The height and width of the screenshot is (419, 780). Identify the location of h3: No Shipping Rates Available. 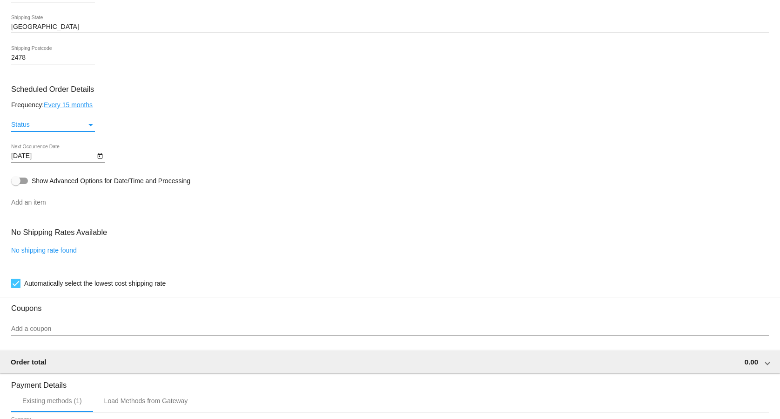
(59, 232).